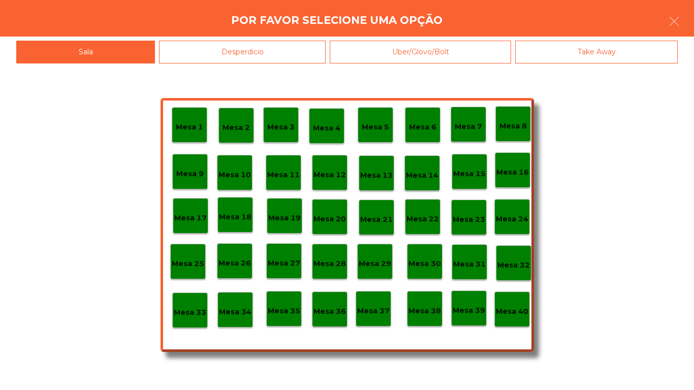  What do you see at coordinates (376, 175) in the screenshot?
I see `p: Mesa 13` at bounding box center [376, 175].